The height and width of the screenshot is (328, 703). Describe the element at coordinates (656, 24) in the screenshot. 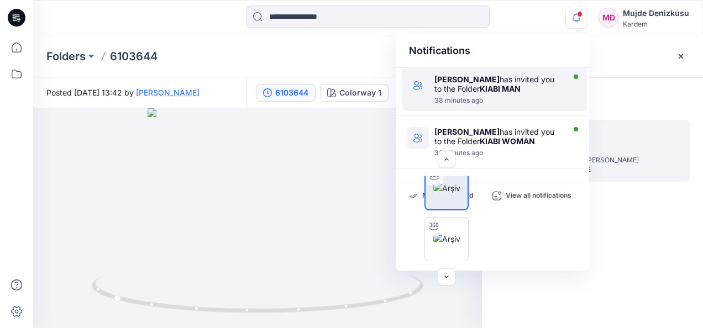

I see `div: Kardem` at that location.